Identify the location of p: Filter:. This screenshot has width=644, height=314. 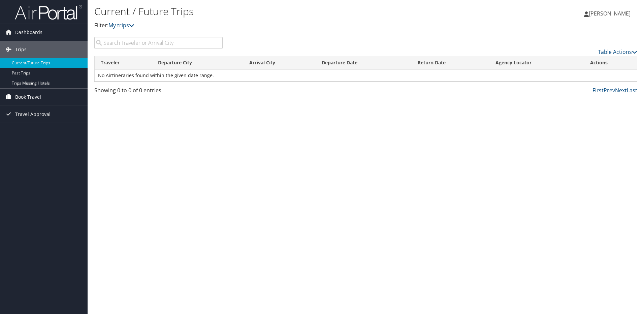
(275, 26).